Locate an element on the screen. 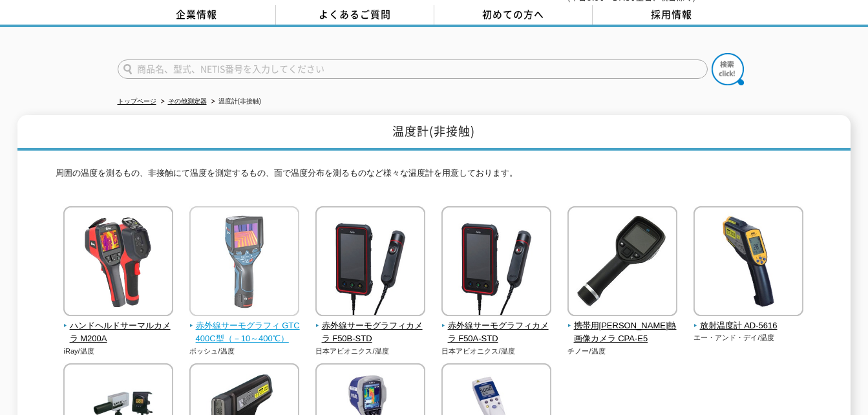 The height and width of the screenshot is (415, 868). h1: 温度計(非接触) is located at coordinates (434, 133).